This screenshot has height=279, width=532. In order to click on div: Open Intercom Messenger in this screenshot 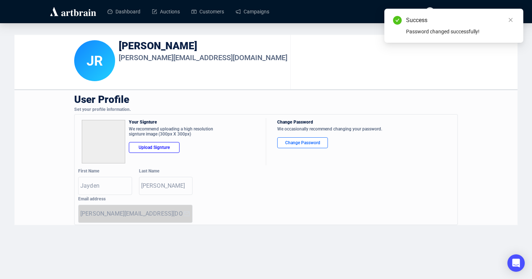, I will do `click(516, 263)`.